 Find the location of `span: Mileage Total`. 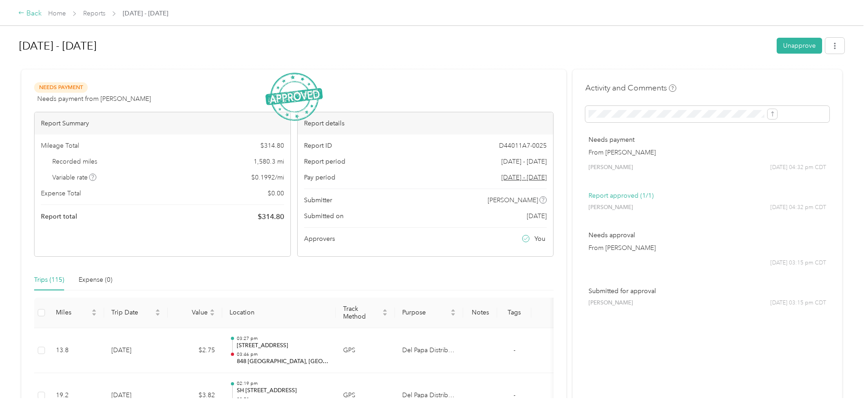

span: Mileage Total is located at coordinates (60, 145).